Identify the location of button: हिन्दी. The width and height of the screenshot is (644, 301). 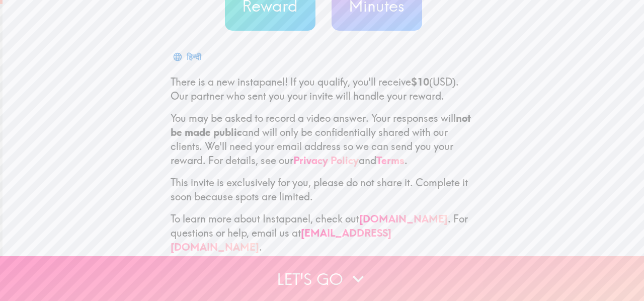
(188, 57).